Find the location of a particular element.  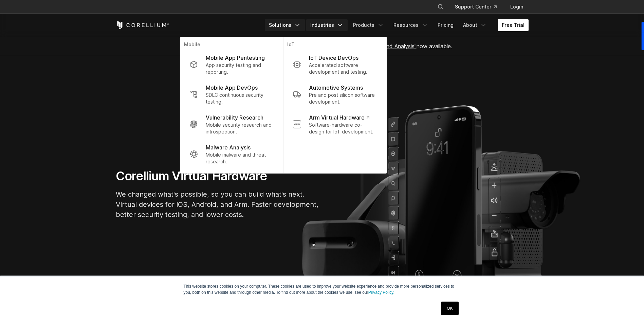

p: Mobile is located at coordinates (231, 45).